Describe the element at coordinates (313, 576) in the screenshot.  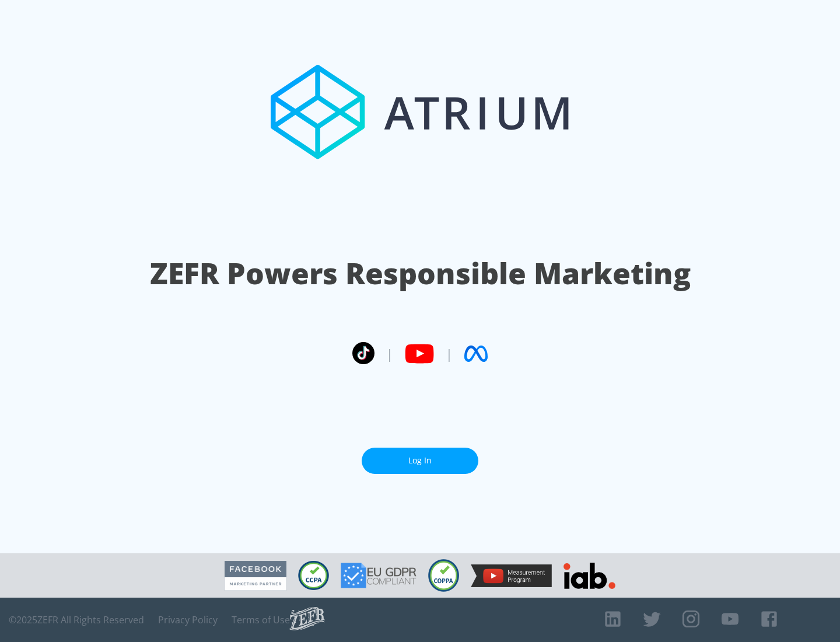
I see `img: CCPA Compliant` at that location.